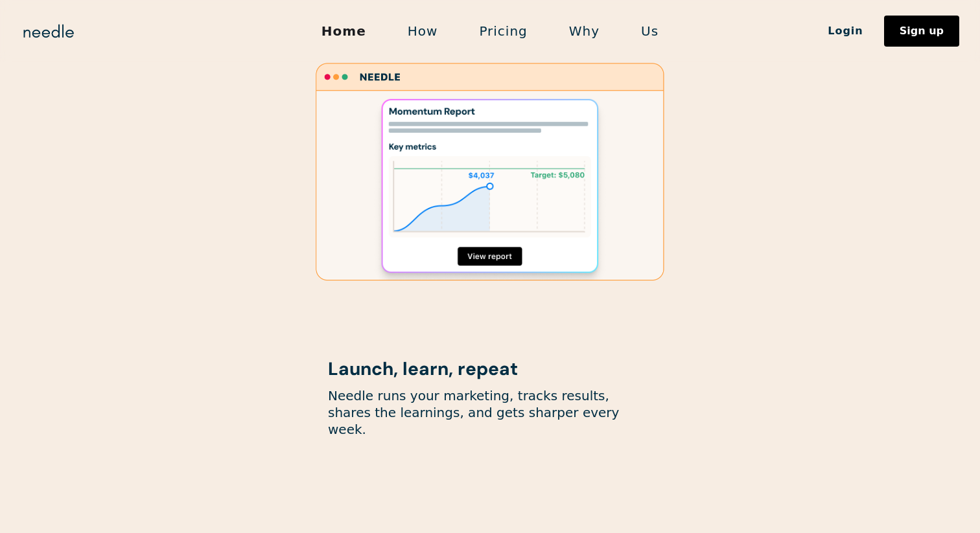 The height and width of the screenshot is (533, 980). I want to click on div: Sign up, so click(922, 32).